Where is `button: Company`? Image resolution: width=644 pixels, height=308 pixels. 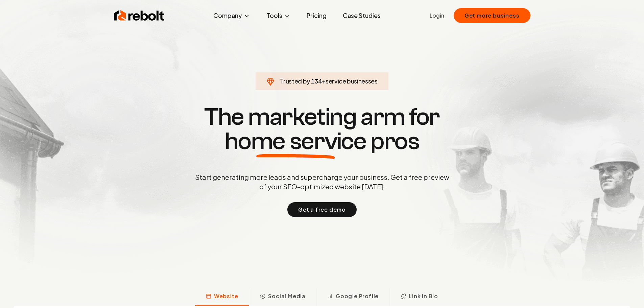 button: Company is located at coordinates (232, 16).